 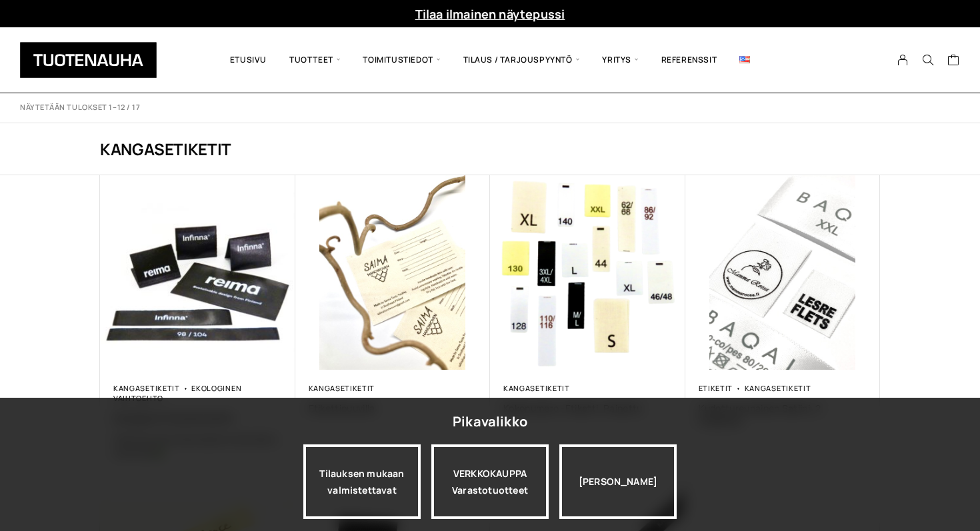 What do you see at coordinates (362, 481) in the screenshot?
I see `a: Tilauksen mukaan valmistettavat` at bounding box center [362, 481].